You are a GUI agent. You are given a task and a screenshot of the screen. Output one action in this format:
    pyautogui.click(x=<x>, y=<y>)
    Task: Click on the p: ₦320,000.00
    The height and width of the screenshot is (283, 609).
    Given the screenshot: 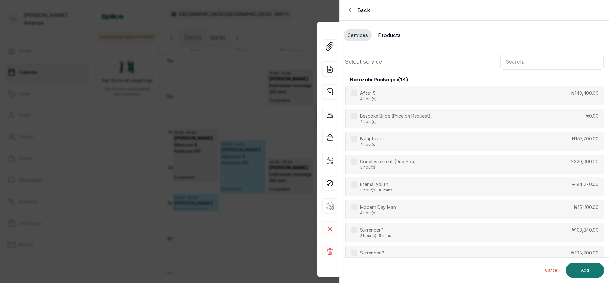 What is the action you would take?
    pyautogui.click(x=584, y=162)
    